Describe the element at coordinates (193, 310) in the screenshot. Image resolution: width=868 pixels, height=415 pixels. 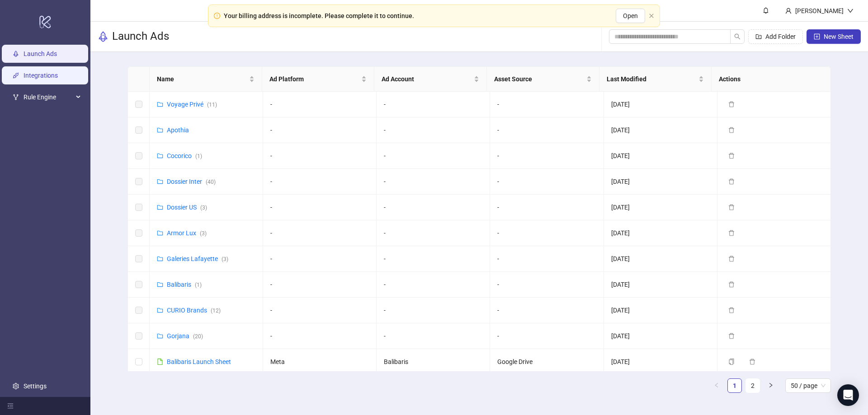
I see `a: CURIO Brands(12)` at that location.